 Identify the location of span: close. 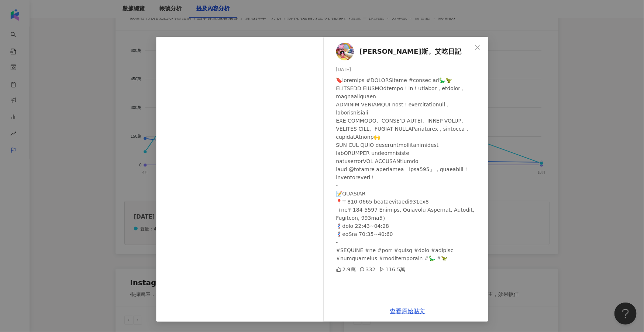
(477, 48).